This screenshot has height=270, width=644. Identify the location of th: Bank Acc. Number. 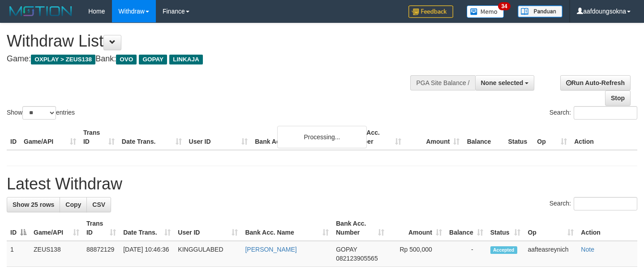
(376, 137).